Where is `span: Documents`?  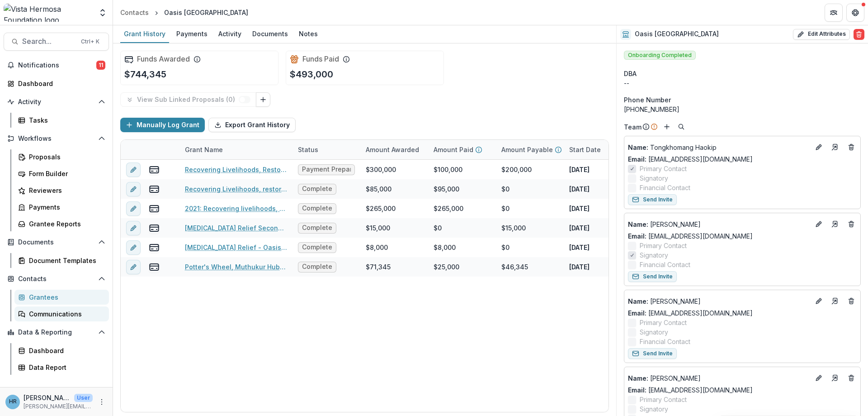
span: Documents is located at coordinates (56, 242).